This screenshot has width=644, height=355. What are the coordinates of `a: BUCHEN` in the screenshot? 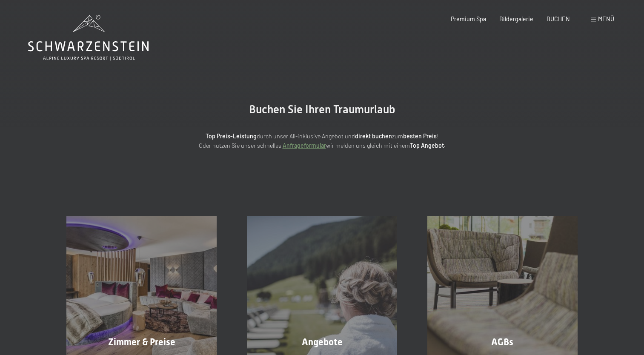 It's located at (558, 18).